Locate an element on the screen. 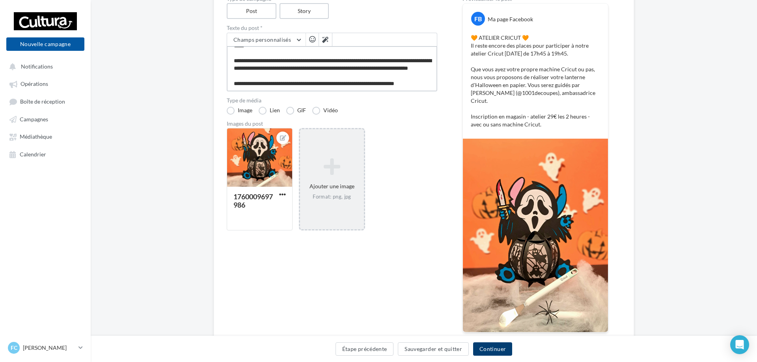 The height and width of the screenshot is (362, 757). button: Étape précédente is located at coordinates (365, 349).